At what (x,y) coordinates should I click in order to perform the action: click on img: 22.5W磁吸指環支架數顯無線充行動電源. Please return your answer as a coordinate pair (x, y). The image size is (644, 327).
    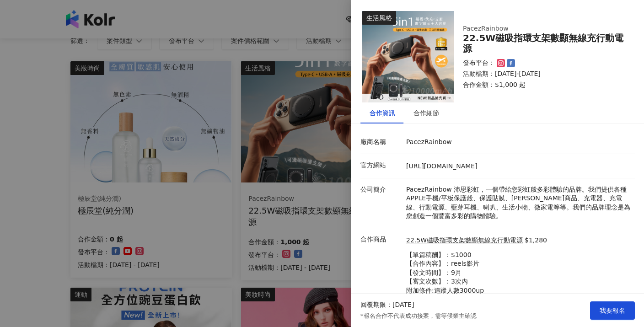
    Looking at the image, I should click on (407, 57).